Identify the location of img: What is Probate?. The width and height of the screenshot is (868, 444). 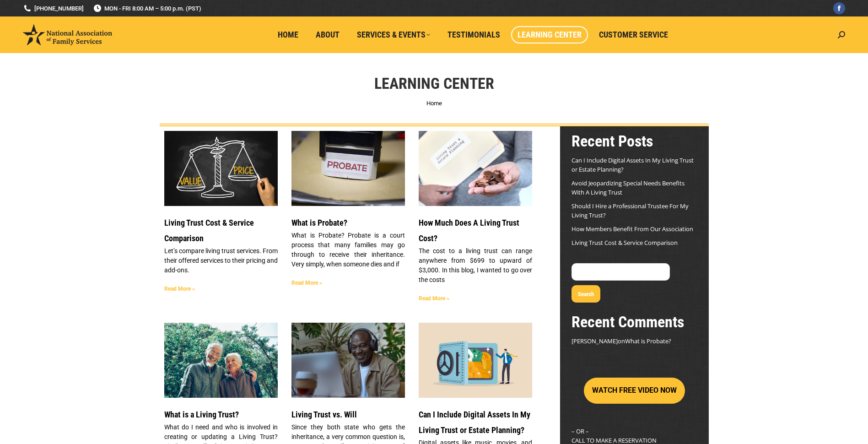
(348, 168).